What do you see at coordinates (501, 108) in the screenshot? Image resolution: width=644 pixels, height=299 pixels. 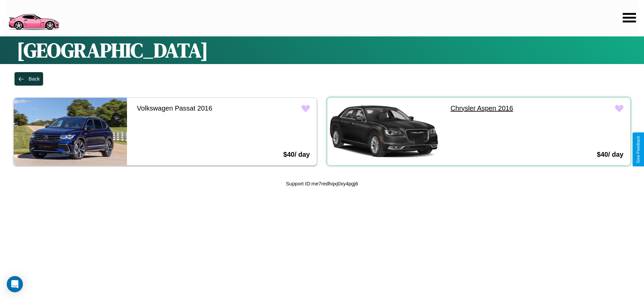 I see `a: Chrysler Aspen 2016` at bounding box center [501, 108].